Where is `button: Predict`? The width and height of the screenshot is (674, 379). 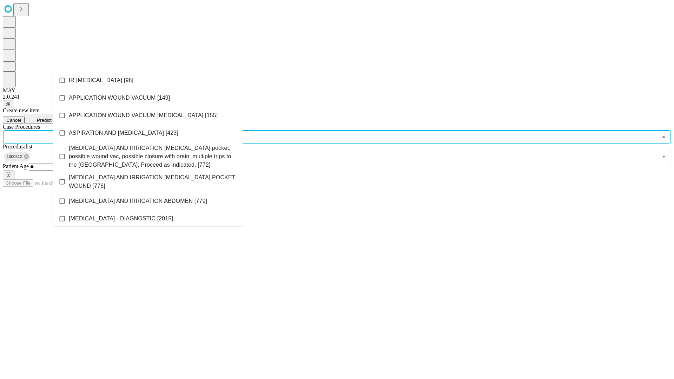 button: Predict is located at coordinates (41, 119).